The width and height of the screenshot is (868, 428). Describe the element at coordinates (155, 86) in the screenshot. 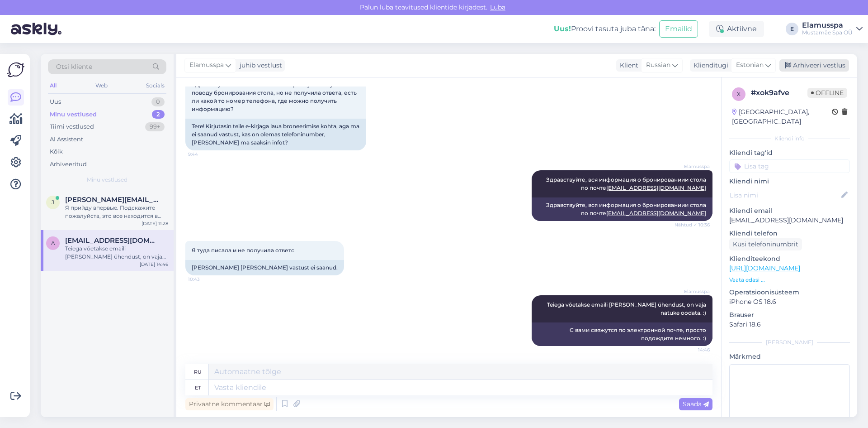

I see `div: Socials` at that location.